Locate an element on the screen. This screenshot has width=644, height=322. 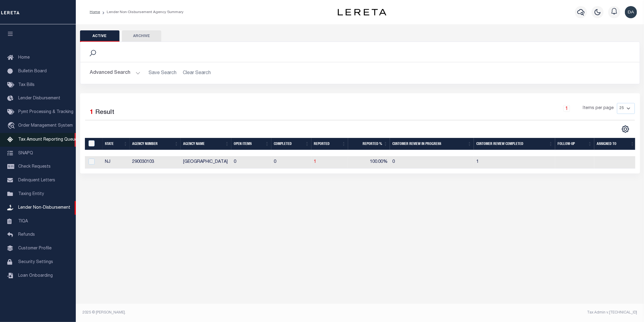
img: logo-dark.svg is located at coordinates (362, 12).